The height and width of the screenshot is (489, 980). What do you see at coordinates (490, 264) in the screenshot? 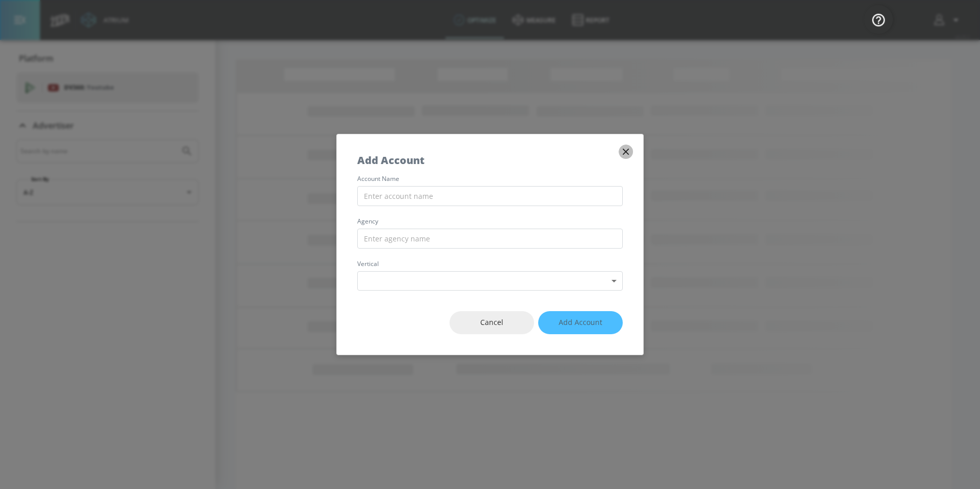
I see `label: vertical` at bounding box center [490, 264].